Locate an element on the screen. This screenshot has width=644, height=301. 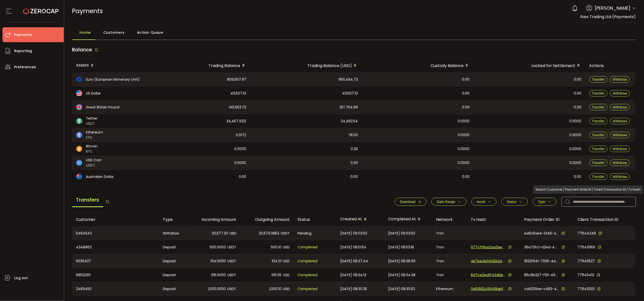
span: Log out is located at coordinates (21, 278).